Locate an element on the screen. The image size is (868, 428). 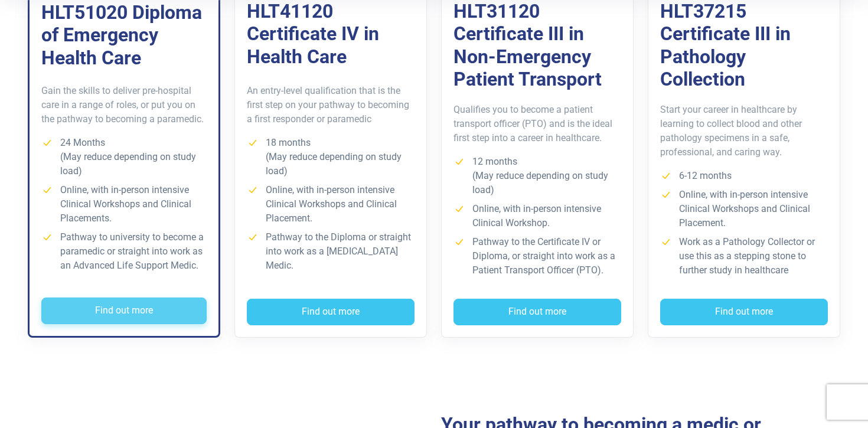
li: Work as a Pathology Collector or use this as a stepping stone to further study in healthcare is located at coordinates (744, 256).